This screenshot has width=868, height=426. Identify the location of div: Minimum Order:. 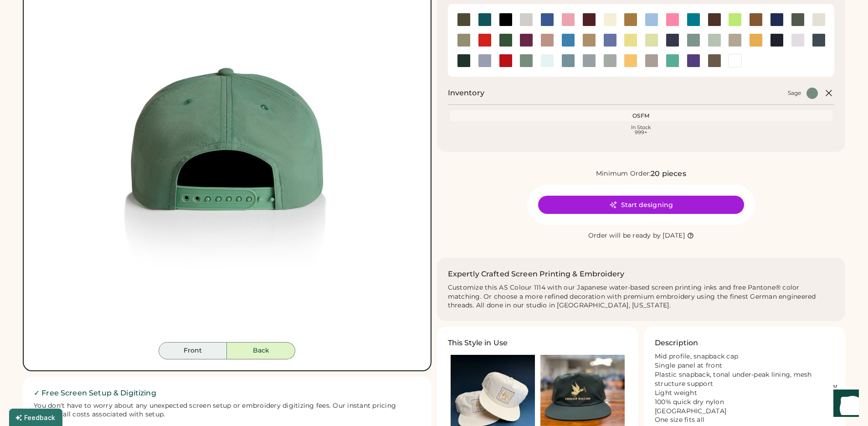
(624, 173).